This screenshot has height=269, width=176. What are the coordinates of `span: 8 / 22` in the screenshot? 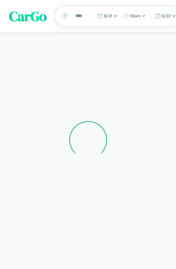 It's located at (166, 16).